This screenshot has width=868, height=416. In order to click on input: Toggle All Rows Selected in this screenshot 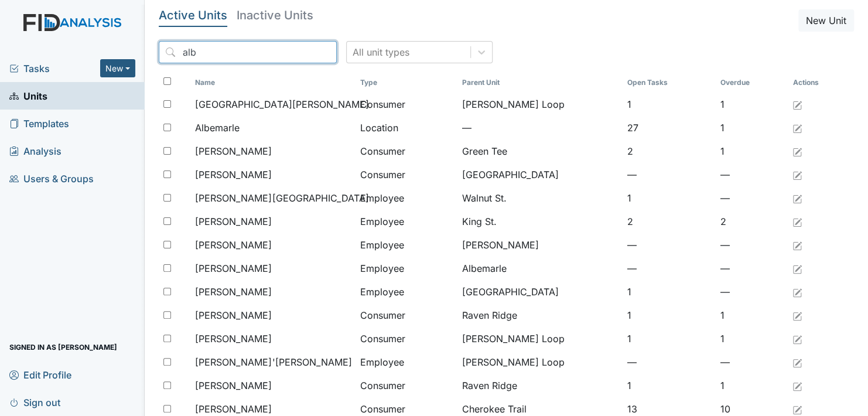, I will do `click(167, 81)`.